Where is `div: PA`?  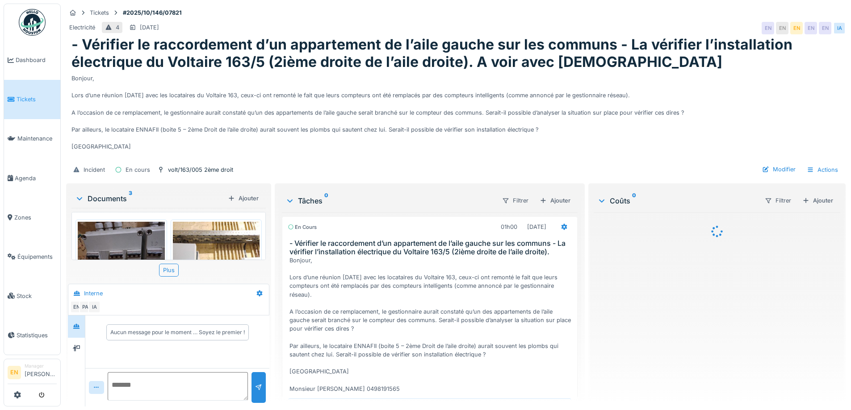 div: PA is located at coordinates (85, 307).